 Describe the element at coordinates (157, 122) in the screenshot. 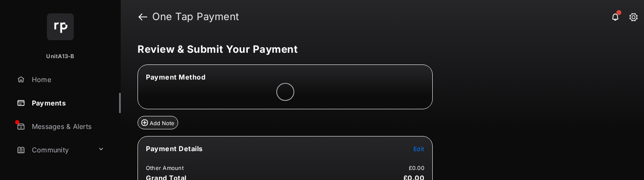

I see `button: Add Note` at that location.